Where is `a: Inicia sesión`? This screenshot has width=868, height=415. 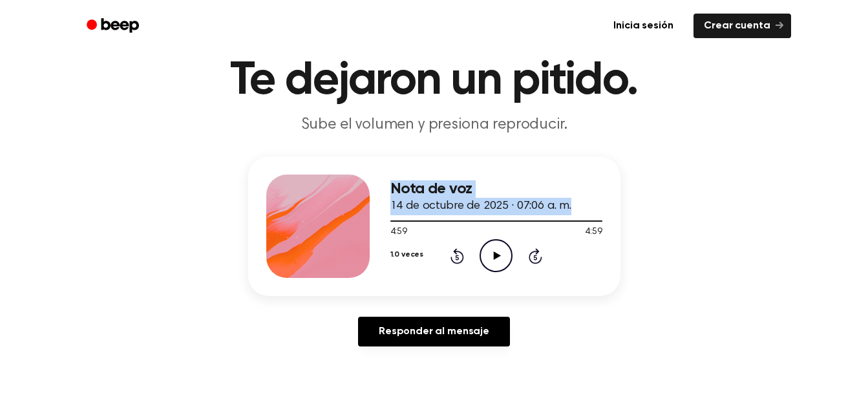
a: Inicia sesión is located at coordinates (643, 26).